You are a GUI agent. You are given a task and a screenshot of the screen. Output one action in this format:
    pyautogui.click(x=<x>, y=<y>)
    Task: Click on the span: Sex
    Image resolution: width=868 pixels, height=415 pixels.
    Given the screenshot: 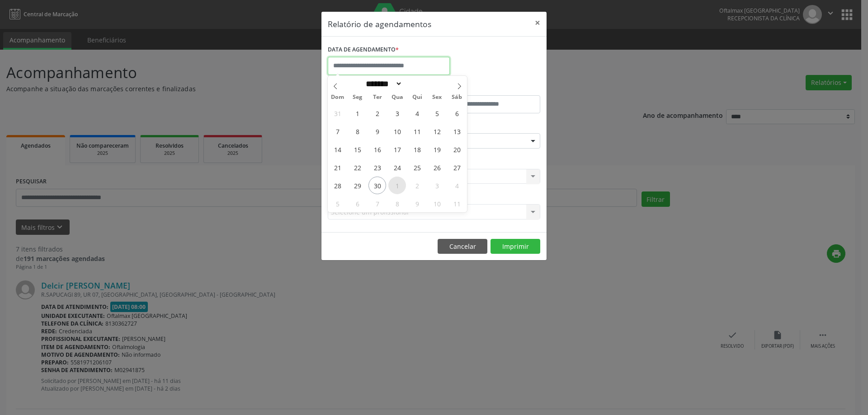 What is the action you would take?
    pyautogui.click(x=437, y=97)
    